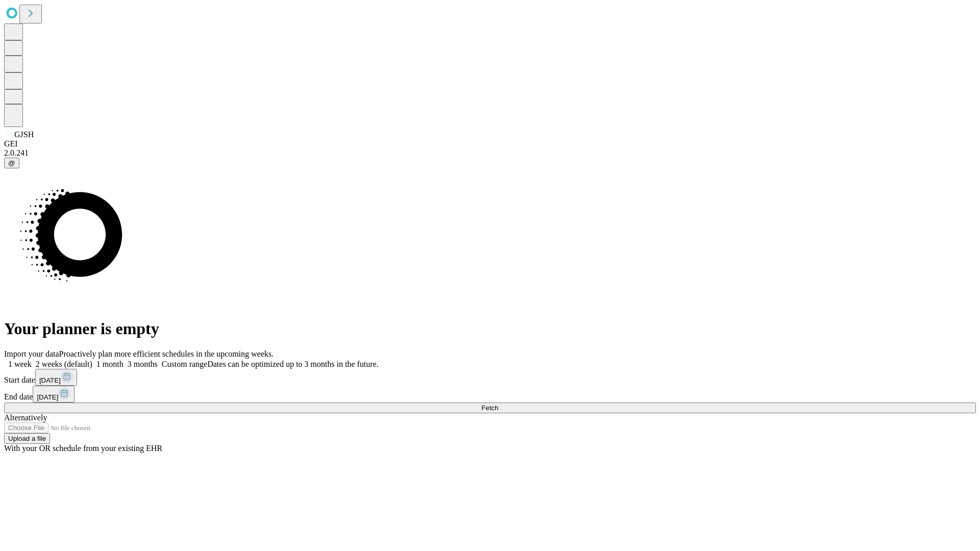 Image resolution: width=980 pixels, height=551 pixels. Describe the element at coordinates (142, 364) in the screenshot. I see `span: 3 months` at that location.